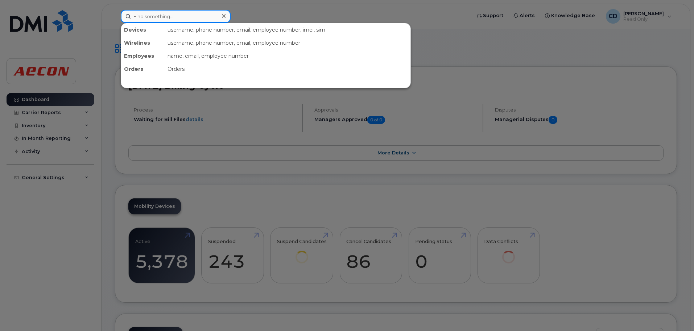  Describe the element at coordinates (288, 43) in the screenshot. I see `div: username, phone number, email, employee number` at that location.